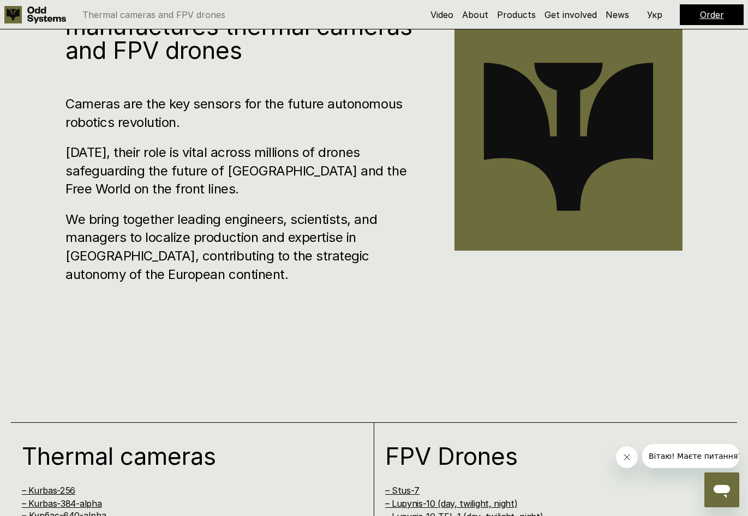 The height and width of the screenshot is (516, 748). Describe the element at coordinates (402, 491) in the screenshot. I see `a: – Stus-7` at that location.